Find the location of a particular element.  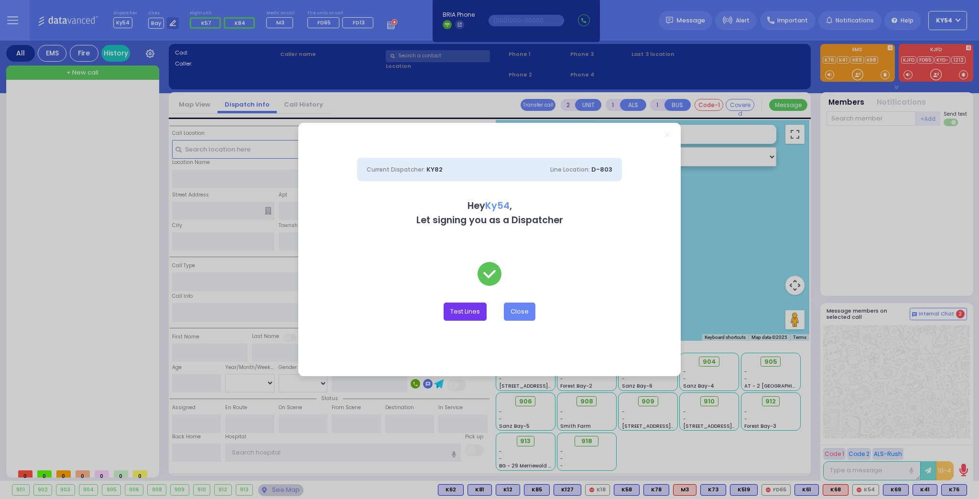

a: Close is located at coordinates (667, 134).